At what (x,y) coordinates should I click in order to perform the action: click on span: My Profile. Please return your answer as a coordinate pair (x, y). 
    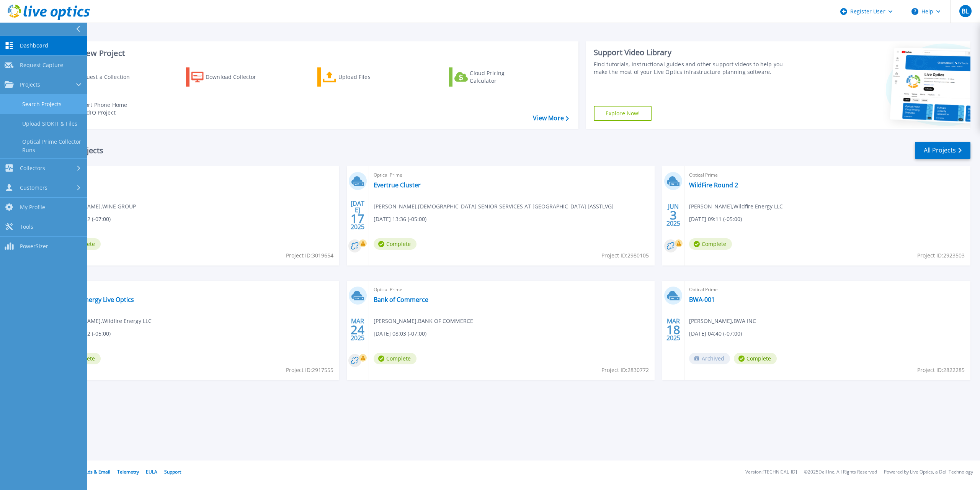
    Looking at the image, I should click on (32, 207).